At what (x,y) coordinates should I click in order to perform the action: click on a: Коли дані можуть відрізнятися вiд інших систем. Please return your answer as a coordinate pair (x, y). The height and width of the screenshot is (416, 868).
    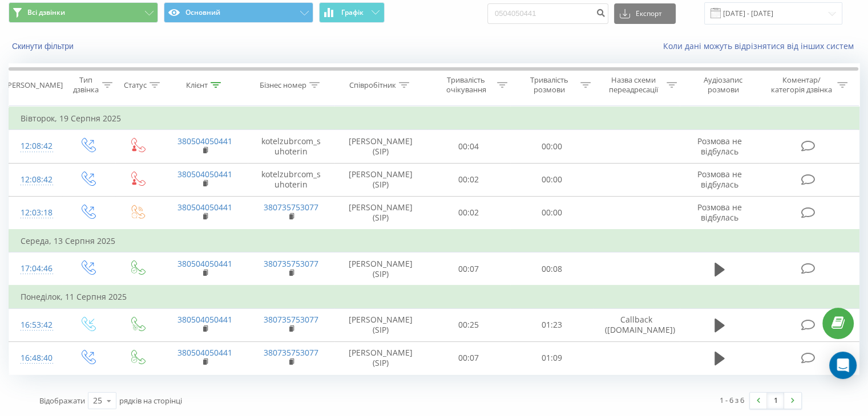
    Looking at the image, I should click on (762, 46).